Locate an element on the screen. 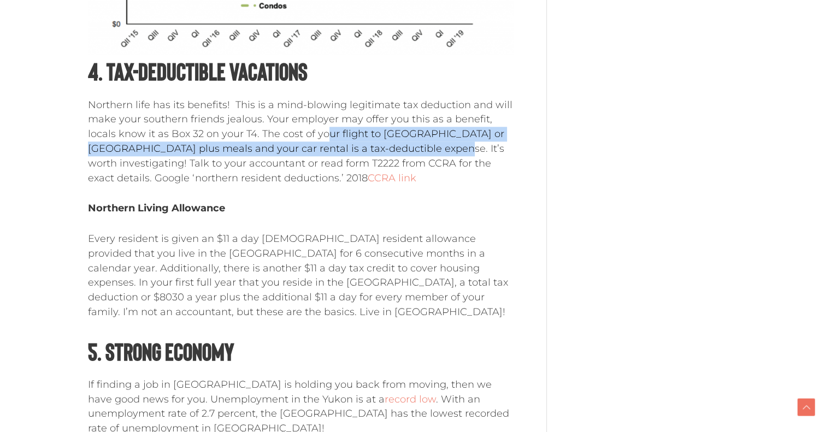  strong: 5. Strong Economy is located at coordinates (161, 351).